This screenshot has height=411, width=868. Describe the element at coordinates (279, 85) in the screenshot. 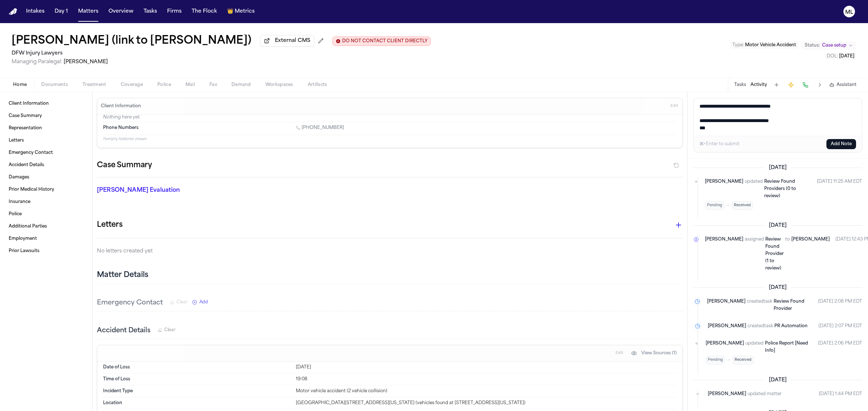

I see `span: Workspaces` at that location.